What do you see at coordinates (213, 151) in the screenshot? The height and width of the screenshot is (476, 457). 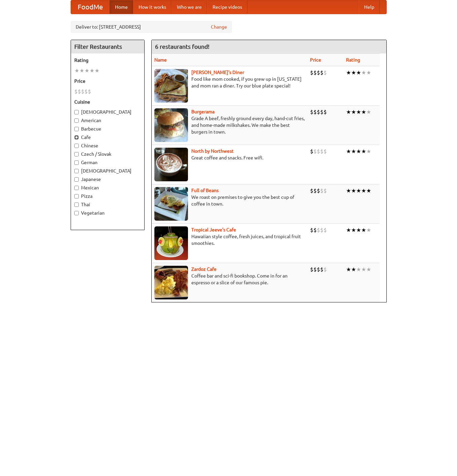 I see `a: North by Northwest` at bounding box center [213, 151].